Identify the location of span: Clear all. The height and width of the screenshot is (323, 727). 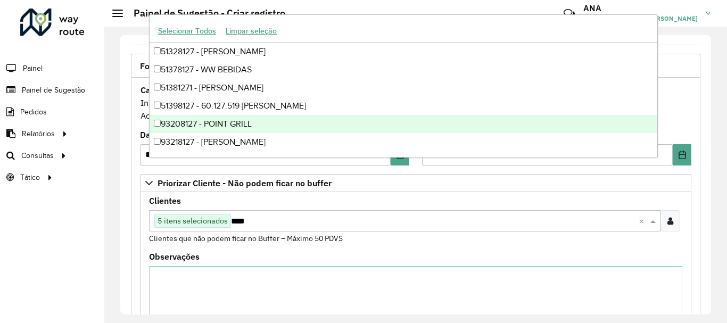
(643, 221).